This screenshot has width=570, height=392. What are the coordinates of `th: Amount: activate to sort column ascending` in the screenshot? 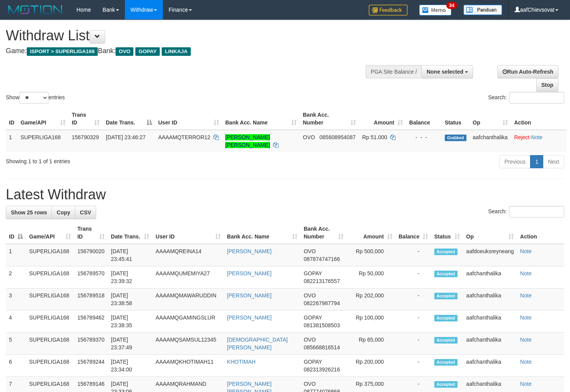 It's located at (383, 119).